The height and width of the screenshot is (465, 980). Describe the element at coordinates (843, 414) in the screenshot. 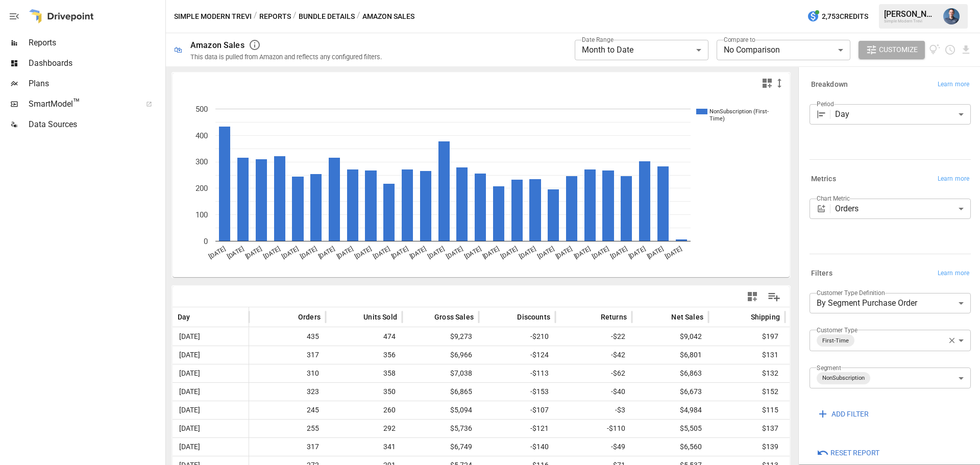

I see `button: ADD FILTER` at that location.